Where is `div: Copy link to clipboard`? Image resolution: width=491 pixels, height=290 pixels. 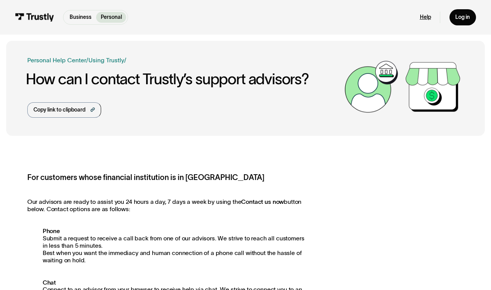 div: Copy link to clipboard is located at coordinates (59, 110).